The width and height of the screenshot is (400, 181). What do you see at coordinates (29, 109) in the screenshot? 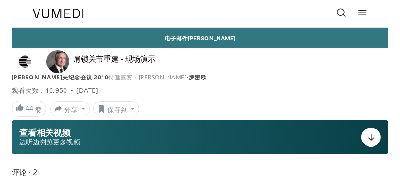
I see `a: 44 赞` at bounding box center [29, 109].